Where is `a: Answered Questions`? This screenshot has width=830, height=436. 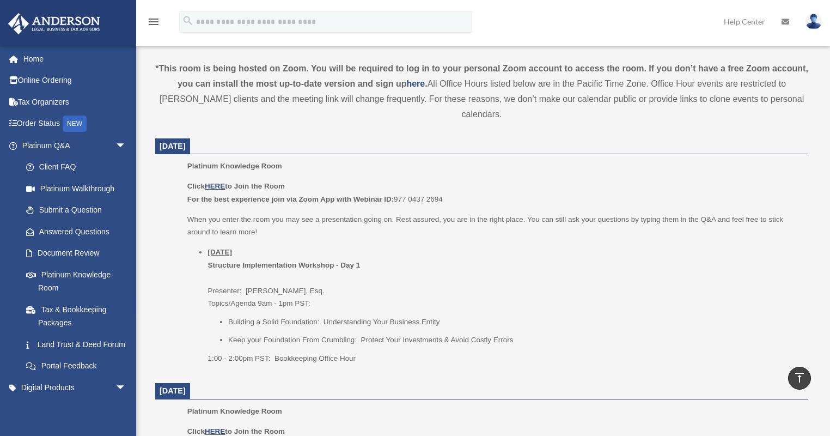
a: Answered Questions is located at coordinates (79, 231).